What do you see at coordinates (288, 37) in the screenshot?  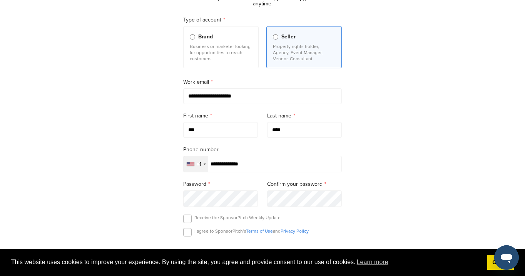 I see `span: Seller` at bounding box center [288, 37].